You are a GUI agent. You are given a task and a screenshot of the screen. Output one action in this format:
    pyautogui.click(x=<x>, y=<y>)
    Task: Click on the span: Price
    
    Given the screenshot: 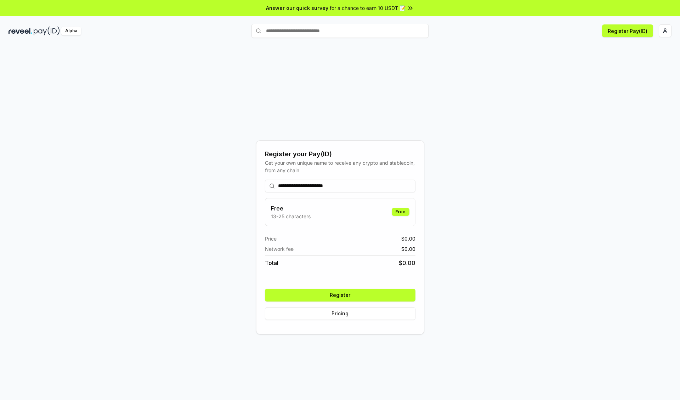 What is the action you would take?
    pyautogui.click(x=270, y=238)
    